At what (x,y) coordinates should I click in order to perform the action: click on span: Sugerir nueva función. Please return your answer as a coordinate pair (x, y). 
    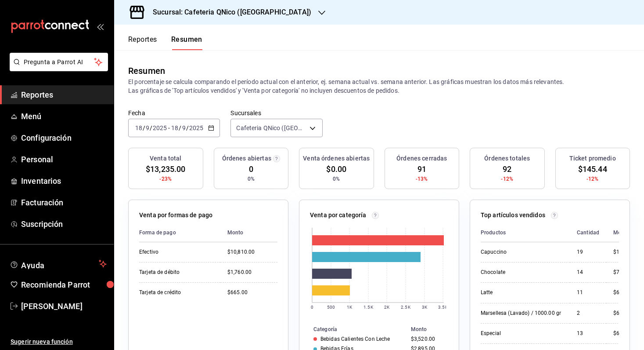
    Looking at the image, I should click on (58, 342).